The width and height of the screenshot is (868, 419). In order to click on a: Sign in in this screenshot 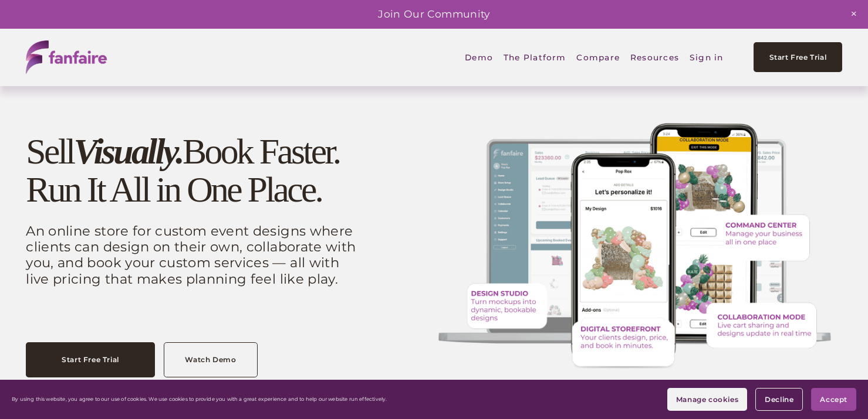, I will do `click(706, 57)`.